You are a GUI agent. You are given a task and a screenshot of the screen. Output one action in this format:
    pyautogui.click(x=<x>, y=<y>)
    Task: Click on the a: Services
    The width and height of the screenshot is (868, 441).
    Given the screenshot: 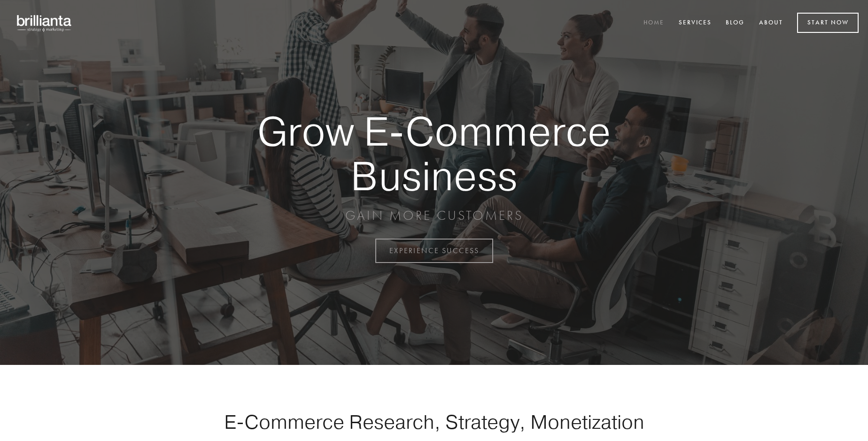 What is the action you would take?
    pyautogui.click(x=695, y=23)
    